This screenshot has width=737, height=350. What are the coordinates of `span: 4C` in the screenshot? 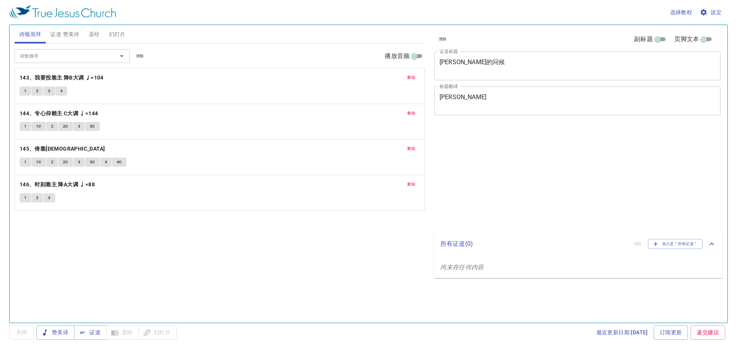 It's located at (119, 162).